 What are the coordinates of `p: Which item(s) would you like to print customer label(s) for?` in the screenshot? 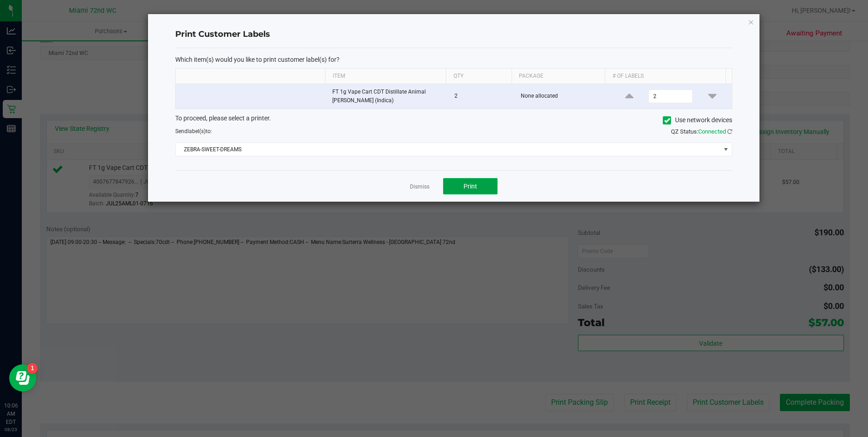 It's located at (454, 60).